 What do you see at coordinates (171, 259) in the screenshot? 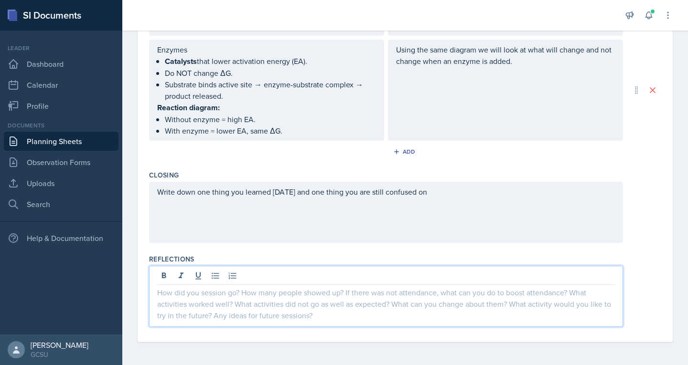
I see `label: Reflections` at bounding box center [171, 259].